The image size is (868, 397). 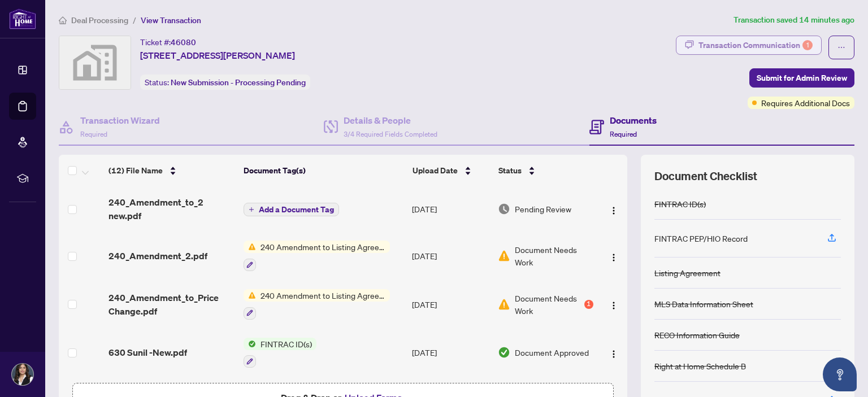 I want to click on div: FINTRAC PEP/HIO Record, so click(x=701, y=238).